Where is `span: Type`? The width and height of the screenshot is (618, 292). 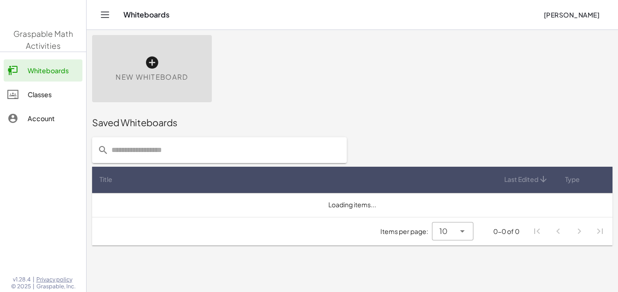
span: Type is located at coordinates (572, 179).